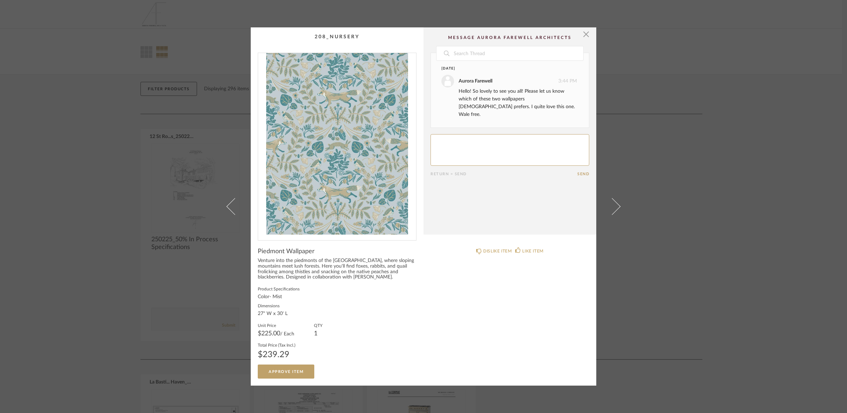  What do you see at coordinates (269, 334) in the screenshot?
I see `span: $225.00` at bounding box center [269, 334].